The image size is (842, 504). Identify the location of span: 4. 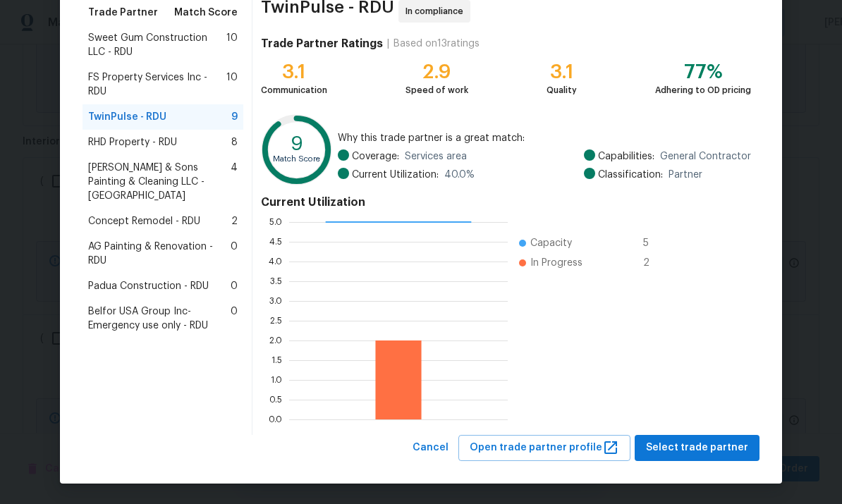
(234, 182).